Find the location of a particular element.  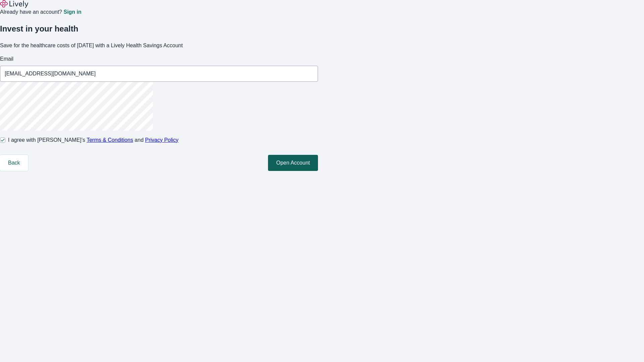

a: Privacy Policy is located at coordinates (162, 140).